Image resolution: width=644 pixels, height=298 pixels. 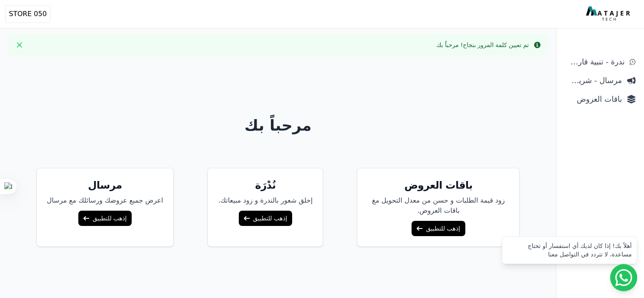 What do you see at coordinates (19, 45) in the screenshot?
I see `button: Close` at bounding box center [19, 45].